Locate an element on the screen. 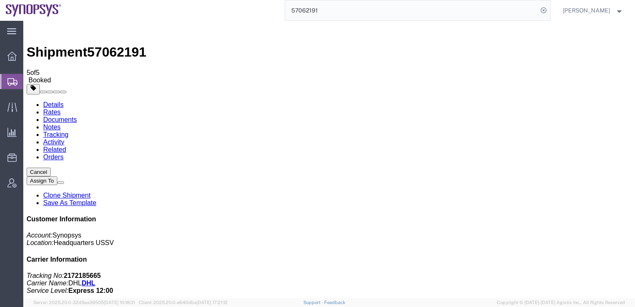  img: logo is located at coordinates (34, 10).